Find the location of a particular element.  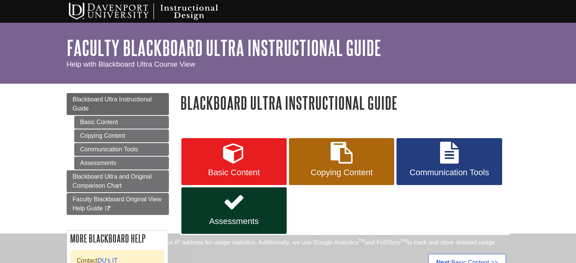

span: Assessments is located at coordinates (234, 221).